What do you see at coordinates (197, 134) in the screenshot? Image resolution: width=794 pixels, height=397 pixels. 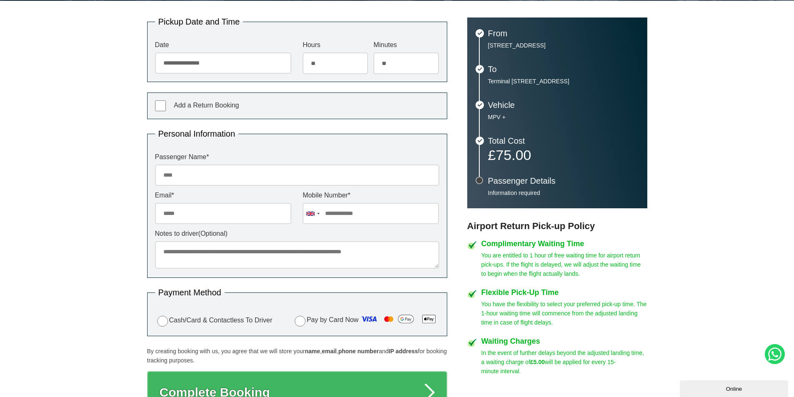 I see `legend: Personal Information` at bounding box center [197, 134].